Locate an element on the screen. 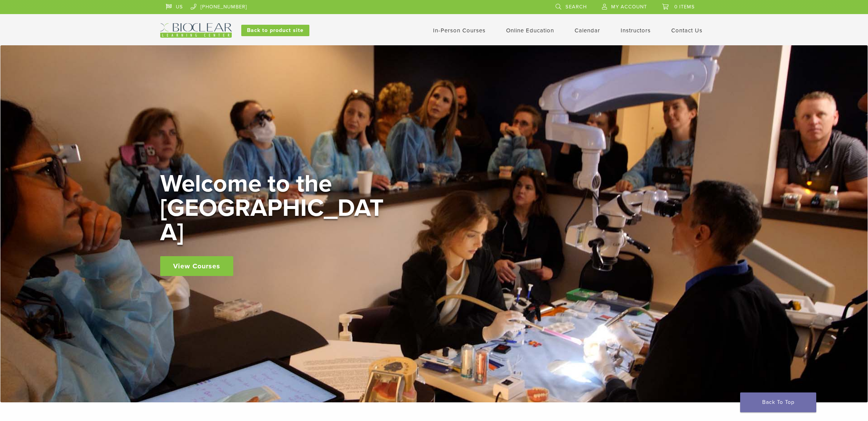 The height and width of the screenshot is (421, 868). a: View Courses is located at coordinates (196, 266).